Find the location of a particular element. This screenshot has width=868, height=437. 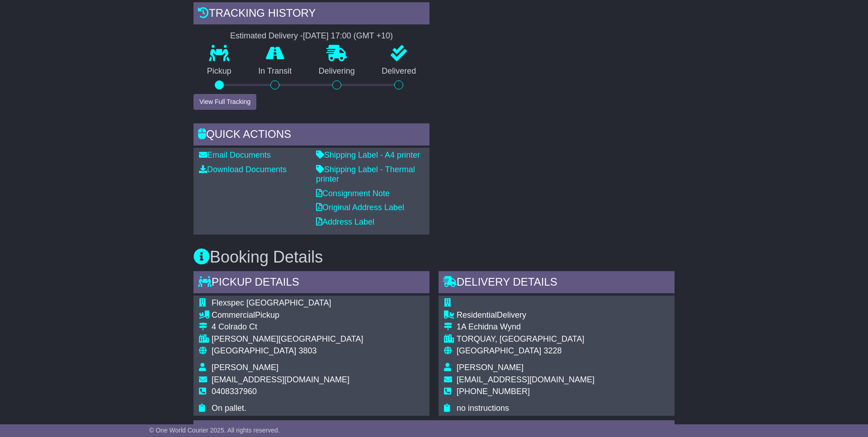

img: logo_orange.svg is located at coordinates (18, 18).